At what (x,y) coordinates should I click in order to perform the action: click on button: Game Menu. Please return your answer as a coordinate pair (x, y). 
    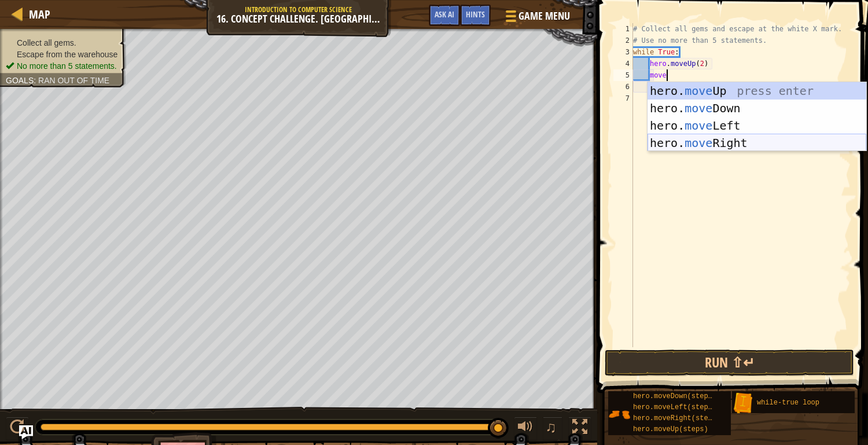
    Looking at the image, I should click on (536, 18).